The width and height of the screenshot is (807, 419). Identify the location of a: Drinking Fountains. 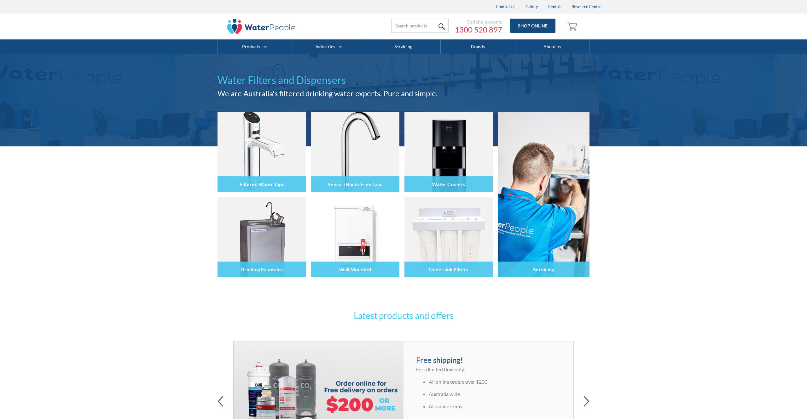
(262, 237).